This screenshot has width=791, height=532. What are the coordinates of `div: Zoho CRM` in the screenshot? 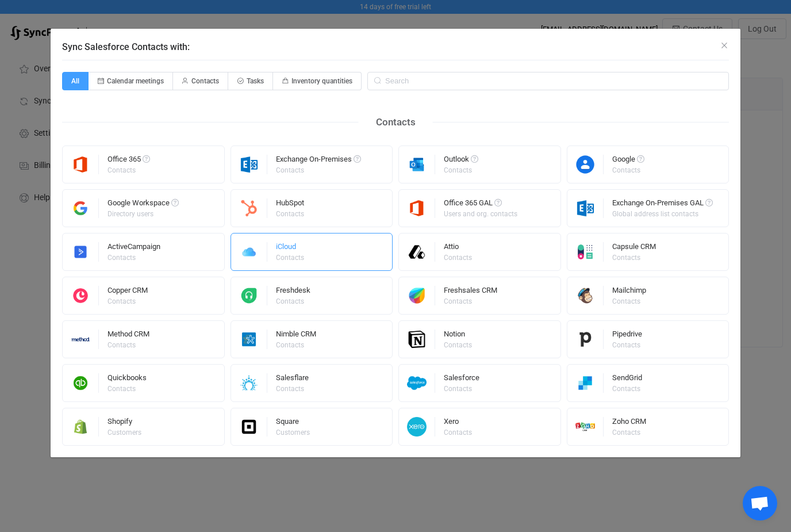 It's located at (629, 423).